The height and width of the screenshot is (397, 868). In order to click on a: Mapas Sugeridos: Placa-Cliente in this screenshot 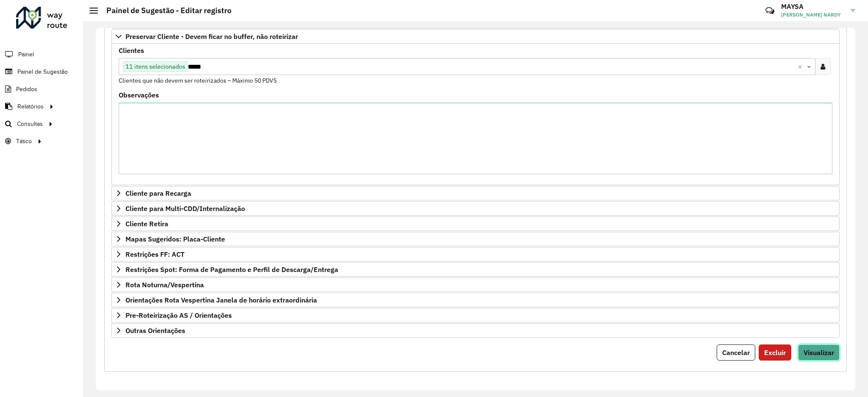, I will do `click(476, 239)`.